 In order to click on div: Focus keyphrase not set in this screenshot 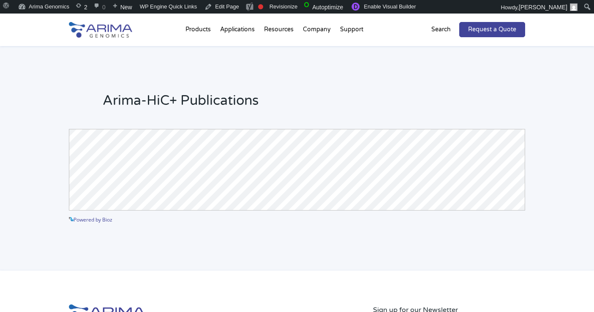, I will do `click(261, 7)`.